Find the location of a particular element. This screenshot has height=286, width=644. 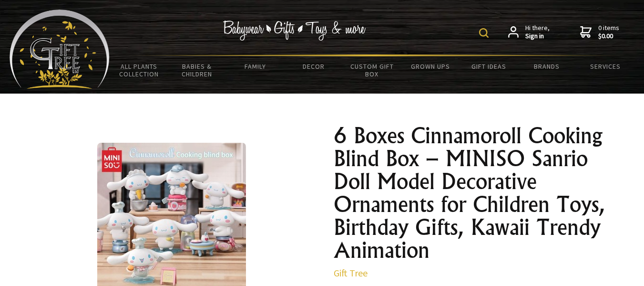

a: Family is located at coordinates (256, 66).